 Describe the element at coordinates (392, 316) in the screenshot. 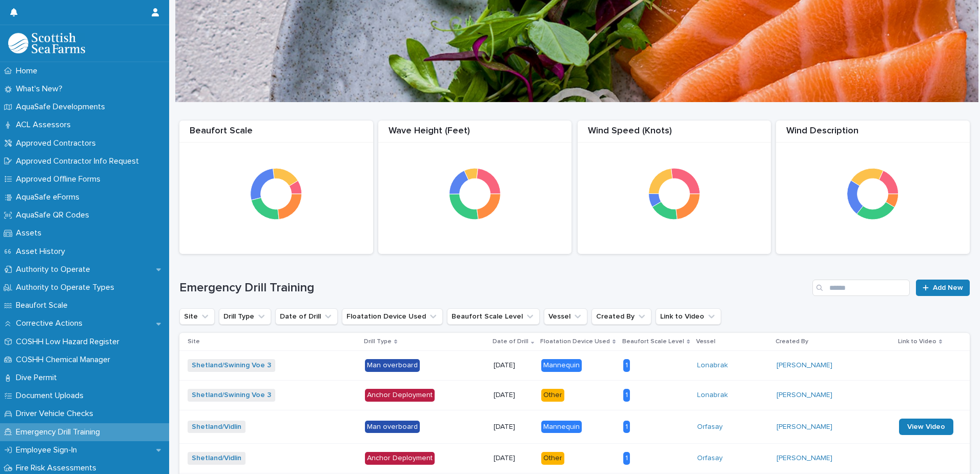

I see `button: Floatation Device Used` at that location.